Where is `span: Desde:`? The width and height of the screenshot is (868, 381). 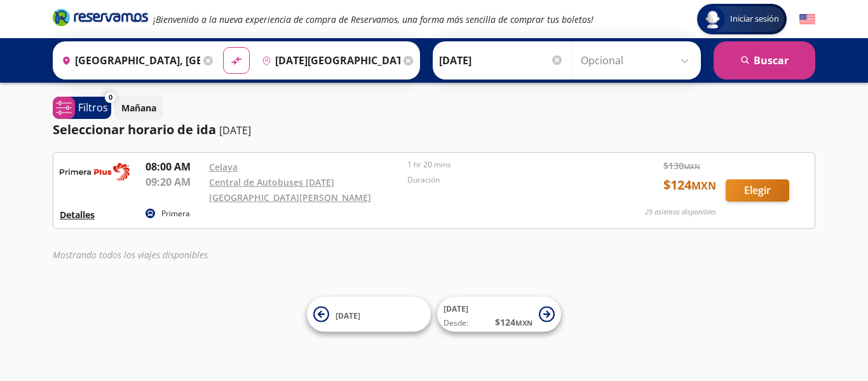
span: Desde: is located at coordinates (455, 323).